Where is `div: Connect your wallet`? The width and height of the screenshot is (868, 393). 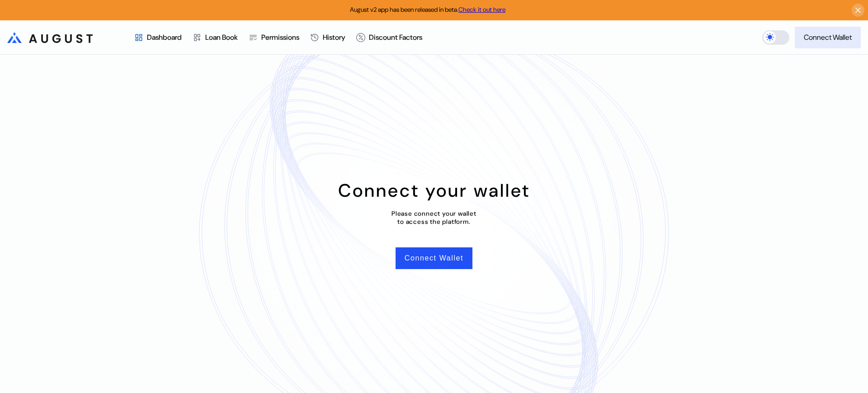
div: Connect your wallet is located at coordinates (434, 190).